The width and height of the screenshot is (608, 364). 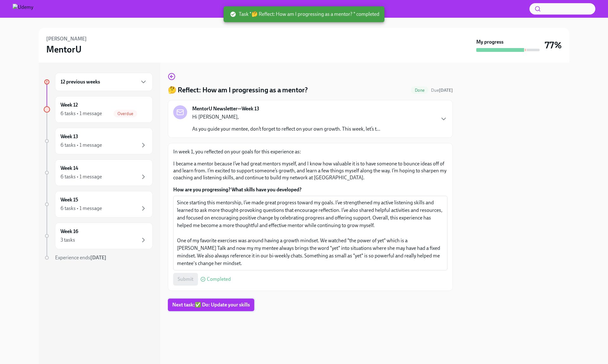 I want to click on span: Completed, so click(x=219, y=279).